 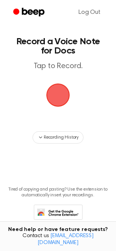 I want to click on p: Tap to Record., so click(x=58, y=66).